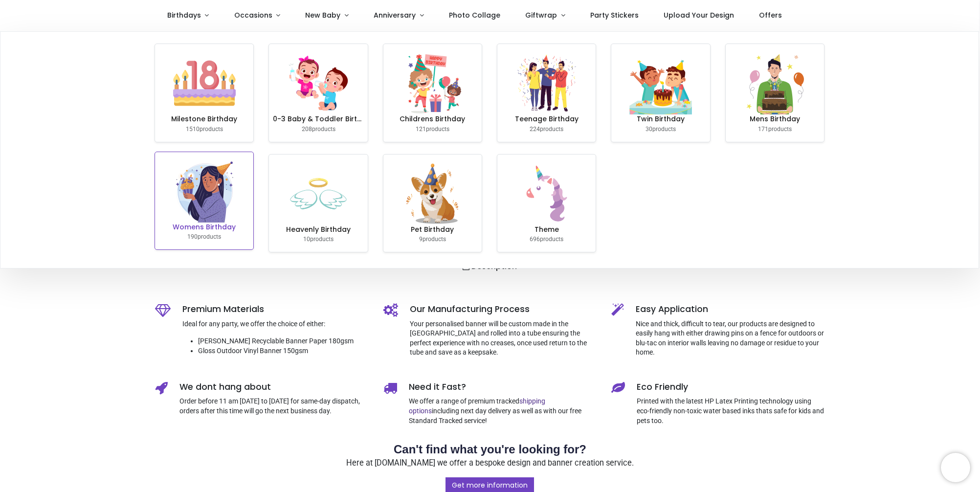 Image resolution: width=980 pixels, height=492 pixels. What do you see at coordinates (490, 450) in the screenshot?
I see `h2: Can't find what you're looking for?` at bounding box center [490, 450].